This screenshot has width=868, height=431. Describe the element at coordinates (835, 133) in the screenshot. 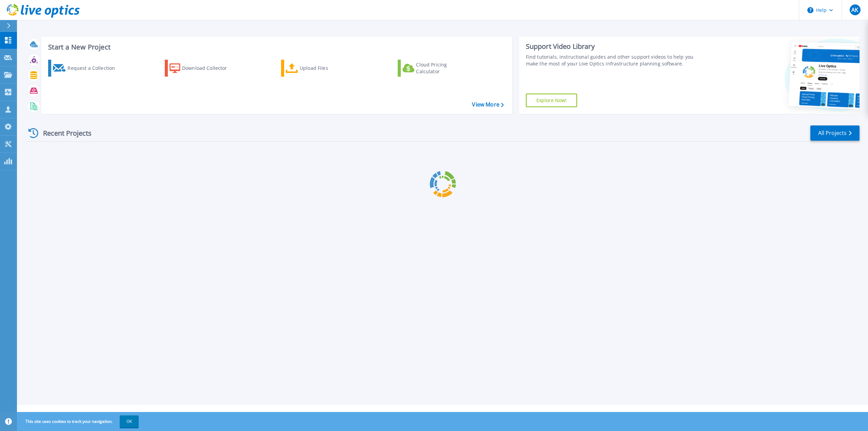

I see `a: All Projects` at that location.